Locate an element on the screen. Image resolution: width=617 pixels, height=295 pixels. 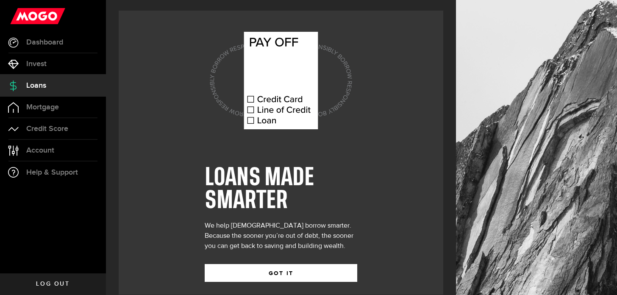
span: Help & Support is located at coordinates (52, 173).